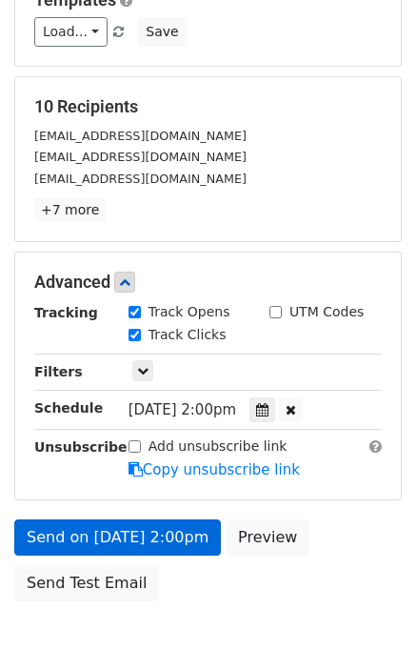 The width and height of the screenshot is (416, 650). Describe the element at coordinates (268, 537) in the screenshot. I see `a: Preview` at that location.